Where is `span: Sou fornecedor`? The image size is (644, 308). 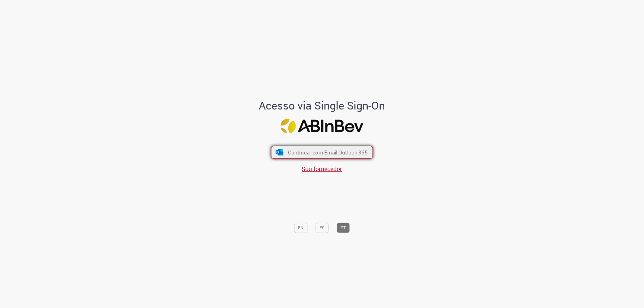
span: Sou fornecedor is located at coordinates (322, 169).